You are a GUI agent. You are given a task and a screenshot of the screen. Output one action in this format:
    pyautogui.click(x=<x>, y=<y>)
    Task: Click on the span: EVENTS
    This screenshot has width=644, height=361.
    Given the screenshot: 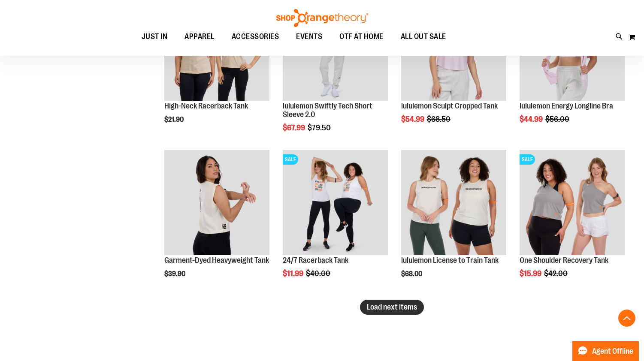 What is the action you would take?
    pyautogui.click(x=309, y=37)
    